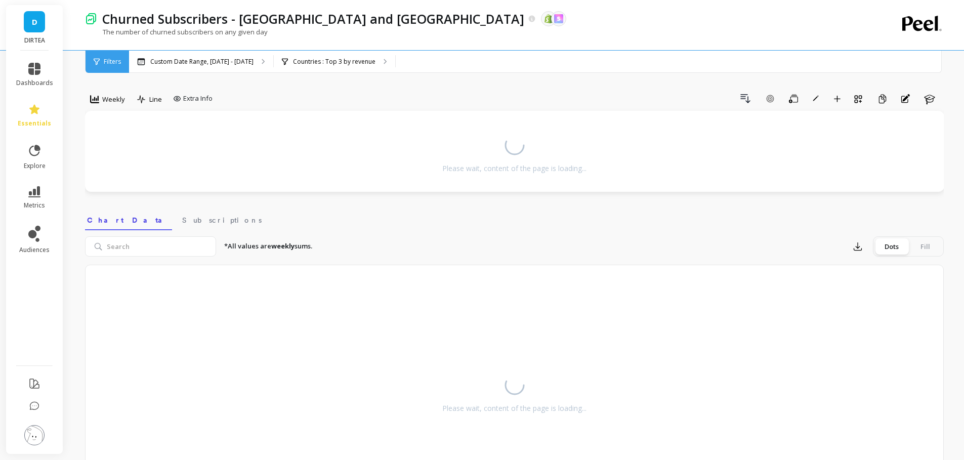  Describe the element at coordinates (112, 62) in the screenshot. I see `span: Filters` at that location.